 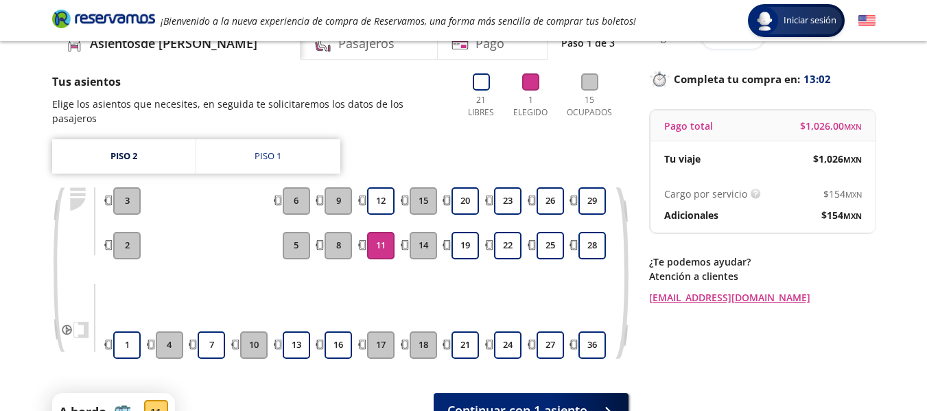 I want to click on button: 17, so click(x=381, y=345).